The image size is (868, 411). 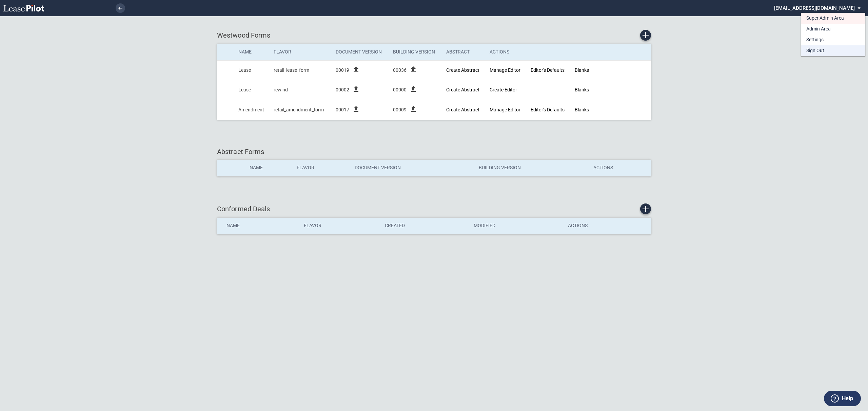 I want to click on label: Help, so click(x=847, y=398).